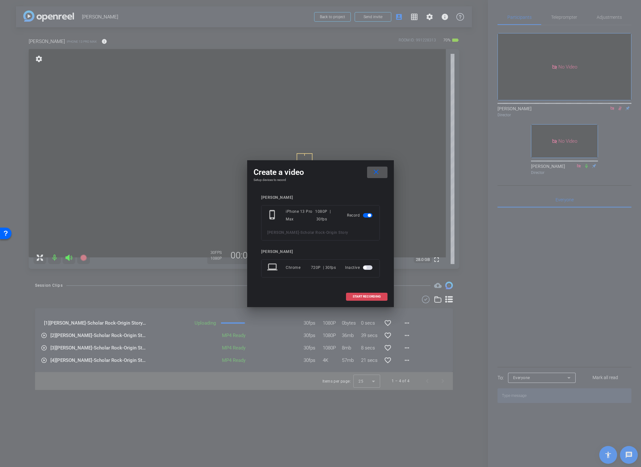 Image resolution: width=641 pixels, height=467 pixels. What do you see at coordinates (320, 180) in the screenshot?
I see `h4: Setup devices to record` at bounding box center [320, 180].